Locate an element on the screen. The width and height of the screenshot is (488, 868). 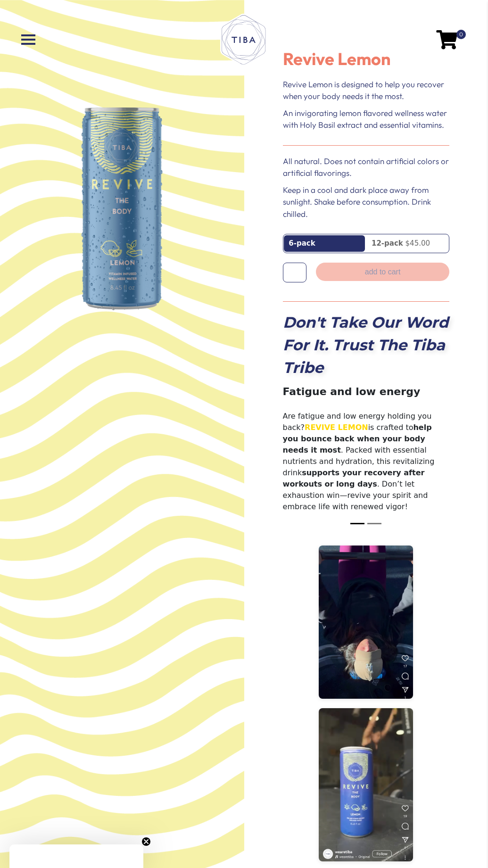
button: Add to cart is located at coordinates (382, 271).